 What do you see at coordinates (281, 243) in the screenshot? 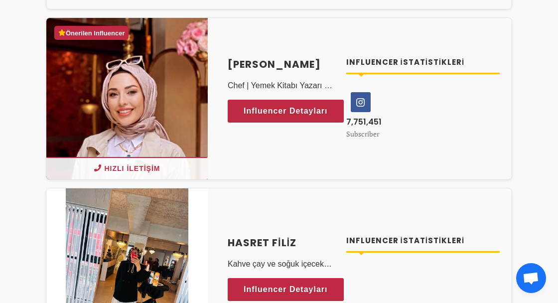
I see `h4: Hasret Filiz` at bounding box center [281, 243].